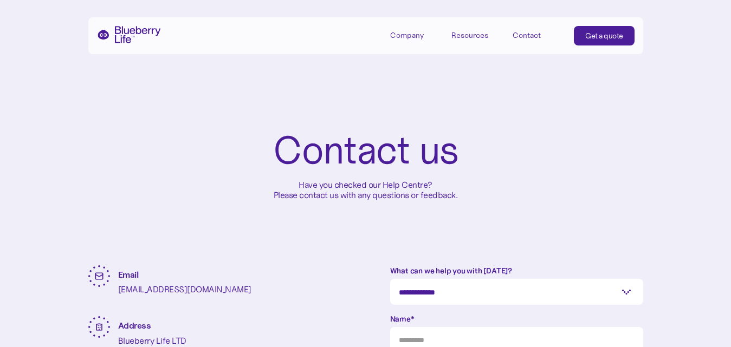 This screenshot has width=731, height=347. What do you see at coordinates (537, 35) in the screenshot?
I see `a: Contact` at bounding box center [537, 35].